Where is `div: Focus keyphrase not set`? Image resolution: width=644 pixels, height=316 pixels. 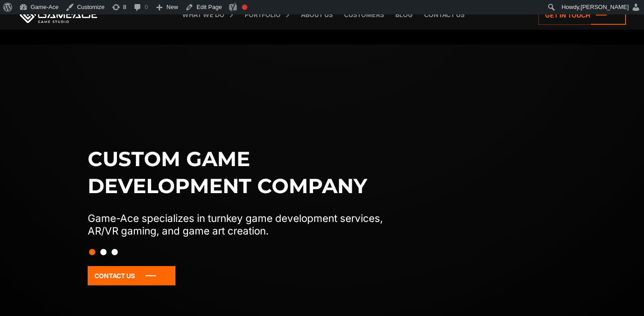 div: Focus keyphrase not set is located at coordinates (244, 7).